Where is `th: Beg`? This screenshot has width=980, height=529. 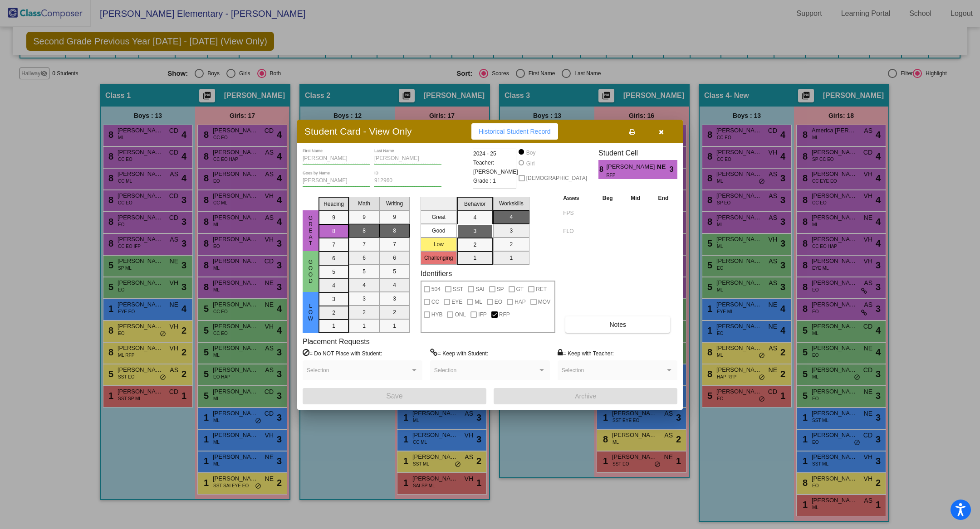 th: Beg is located at coordinates (608, 199).